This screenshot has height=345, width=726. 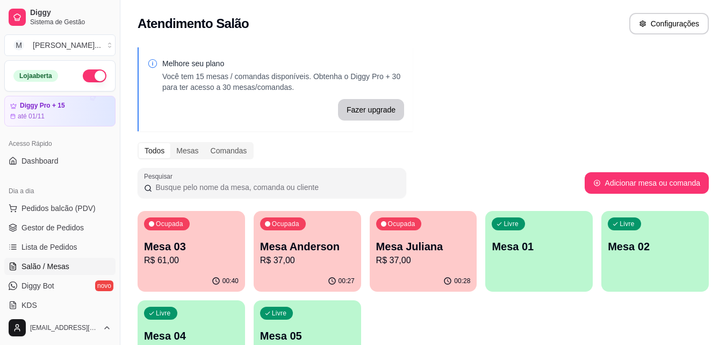 I want to click on p: R$ 61,00, so click(x=191, y=260).